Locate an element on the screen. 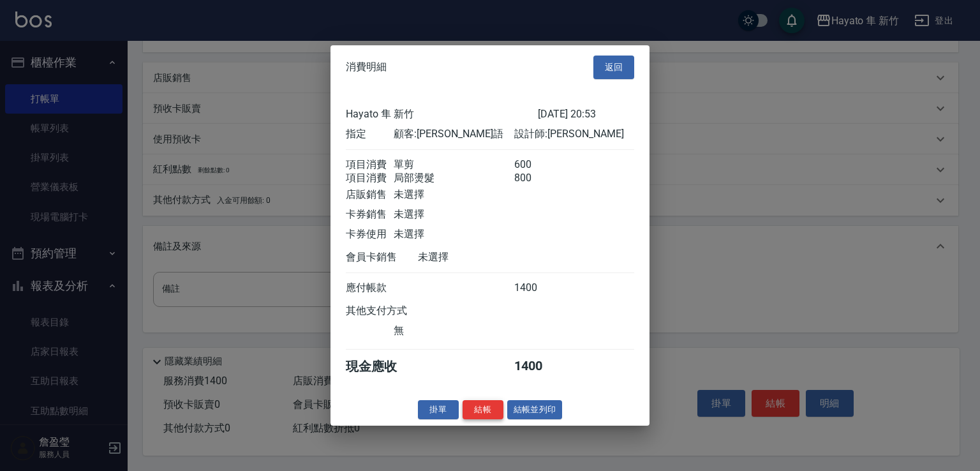  div: 應付帳款 is located at coordinates (369, 287).